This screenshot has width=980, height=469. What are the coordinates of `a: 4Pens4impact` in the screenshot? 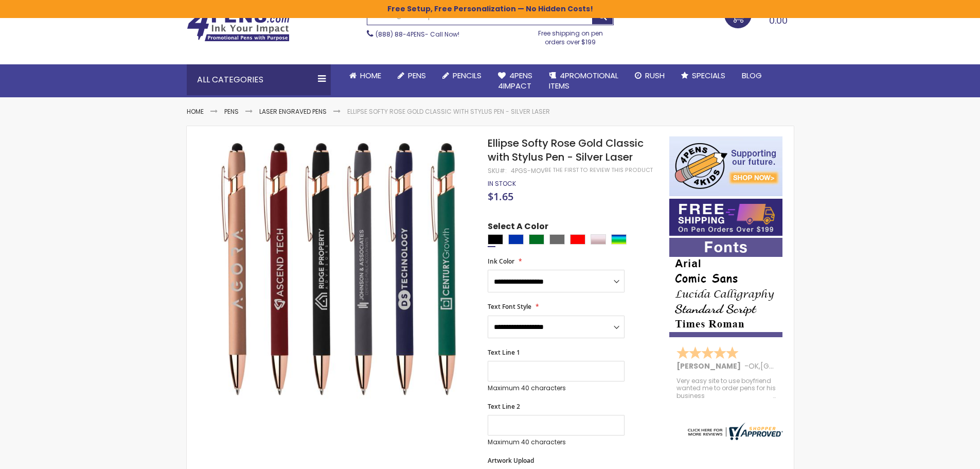 It's located at (515, 81).